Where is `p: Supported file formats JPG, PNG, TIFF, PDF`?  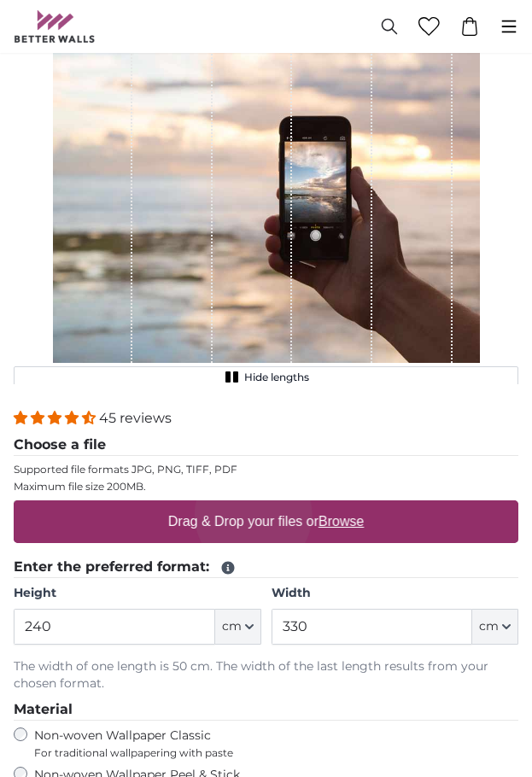
p: Supported file formats JPG, PNG, TIFF, PDF is located at coordinates (266, 469).